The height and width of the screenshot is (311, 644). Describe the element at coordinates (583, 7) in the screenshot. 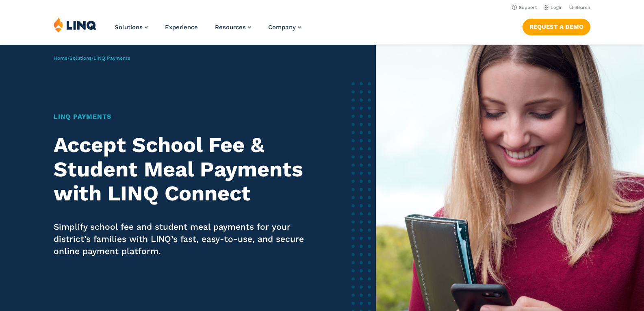

I see `span: Search` at that location.